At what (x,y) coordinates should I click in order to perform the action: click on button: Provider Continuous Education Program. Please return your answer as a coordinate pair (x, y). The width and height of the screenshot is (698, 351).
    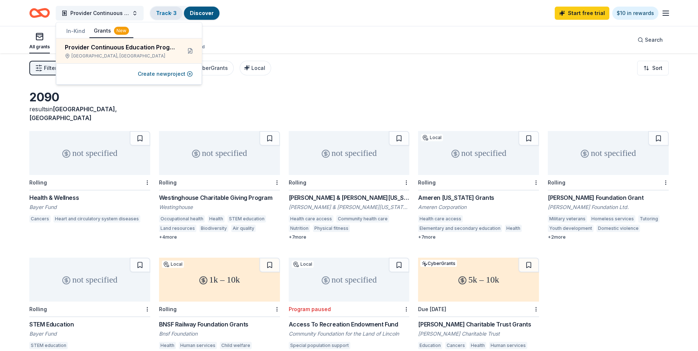
    Looking at the image, I should click on (100, 13).